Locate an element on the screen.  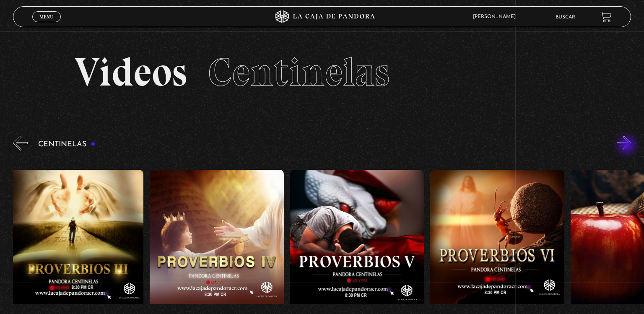
a: View your shopping cart is located at coordinates (606, 17).